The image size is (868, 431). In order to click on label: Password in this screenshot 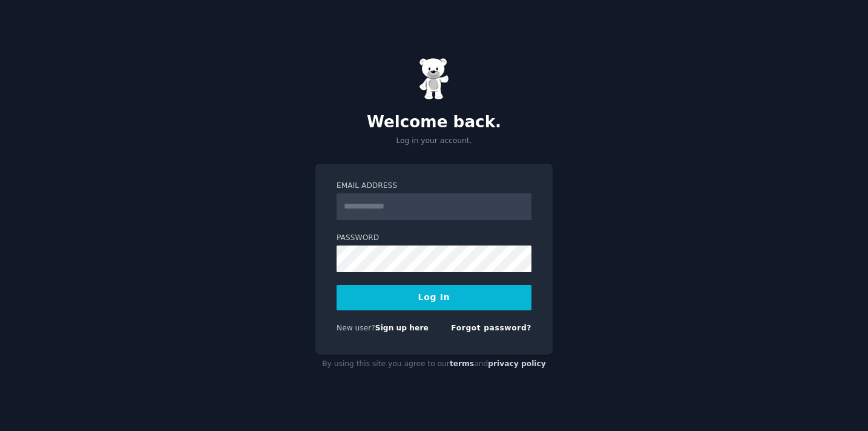, I will do `click(434, 238)`.